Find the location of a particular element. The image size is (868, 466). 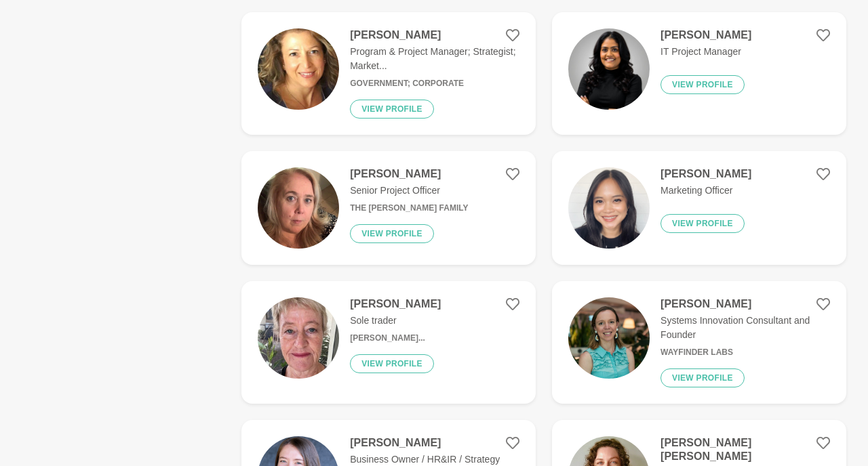

img: af773d33bab530188ade81535eface4b85fd2a07-480x640.jpg is located at coordinates (298, 208).